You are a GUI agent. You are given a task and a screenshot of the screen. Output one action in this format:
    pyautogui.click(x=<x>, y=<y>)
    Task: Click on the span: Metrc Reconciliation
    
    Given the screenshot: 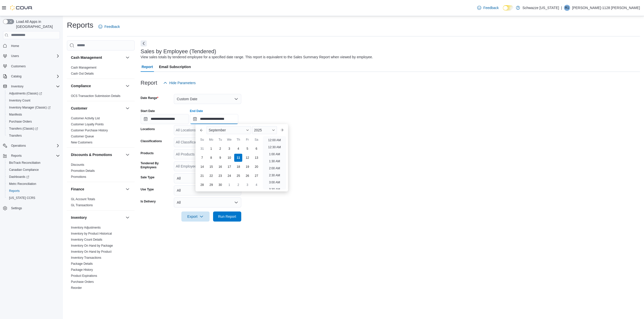 What is the action you would take?
    pyautogui.click(x=23, y=184)
    